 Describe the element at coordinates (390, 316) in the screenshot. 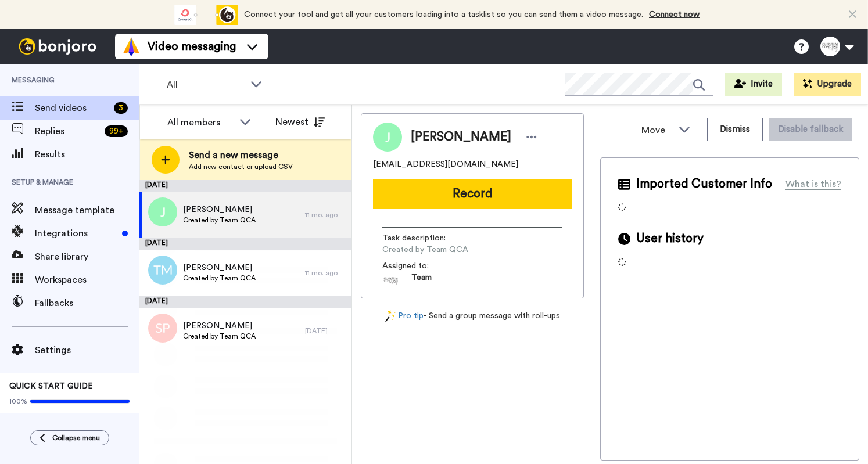

I see `img: magic-wand.svg` at that location.